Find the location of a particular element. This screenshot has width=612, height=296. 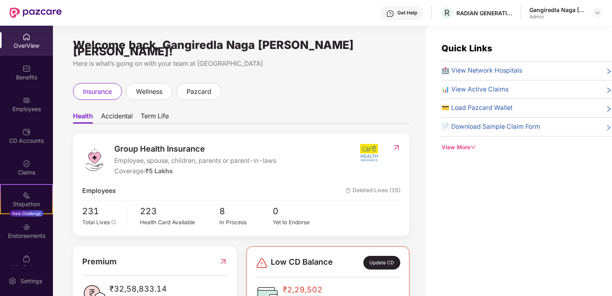

span: R is located at coordinates (447, 13).